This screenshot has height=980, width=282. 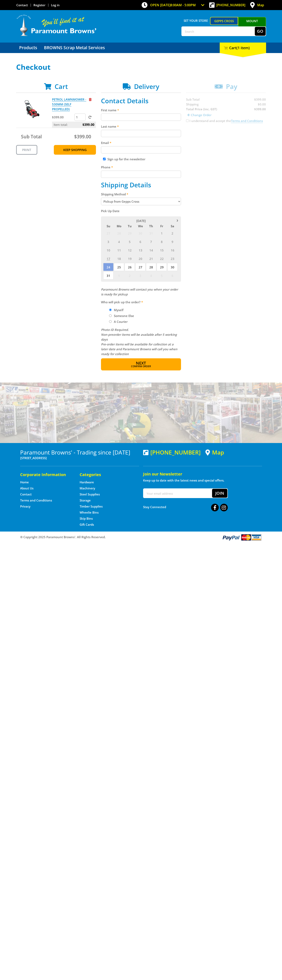 What do you see at coordinates (87, 524) in the screenshot?
I see `a: Go to the Gift Cards page` at bounding box center [87, 524].